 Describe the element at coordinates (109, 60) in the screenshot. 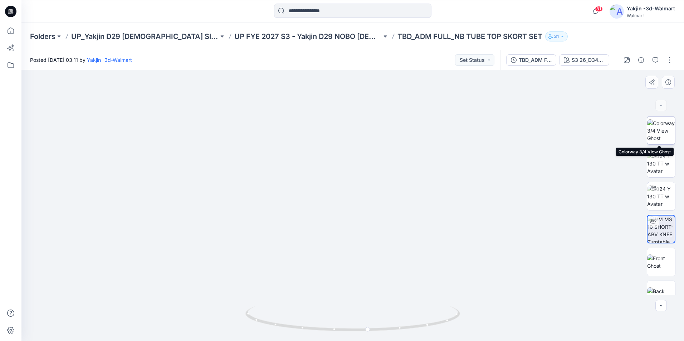

I see `a: Yakjin -3d-Walmart` at that location.